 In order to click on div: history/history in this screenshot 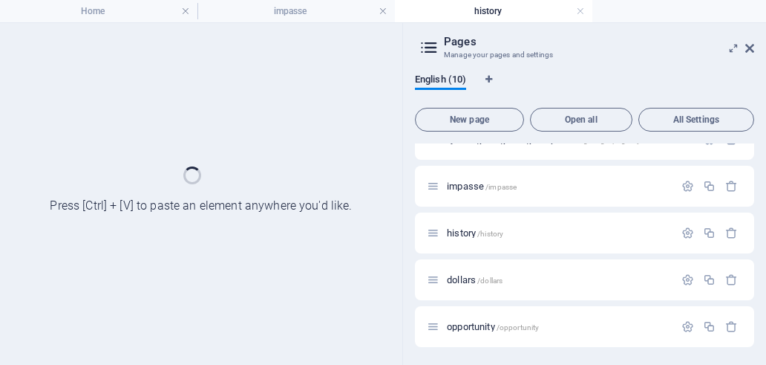, I will do `click(558, 232)`.